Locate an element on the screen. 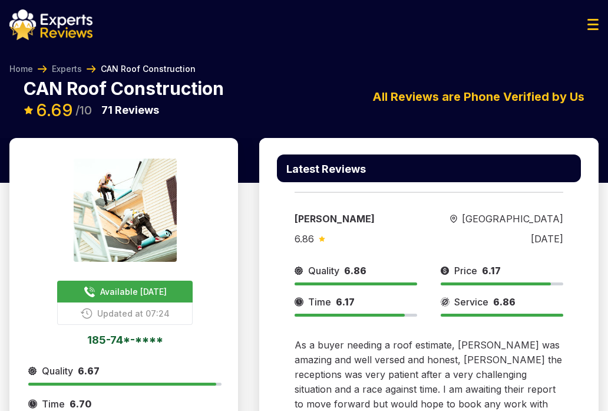 Image resolution: width=608 pixels, height=411 pixels. p: Latest Reviews is located at coordinates (326, 169).